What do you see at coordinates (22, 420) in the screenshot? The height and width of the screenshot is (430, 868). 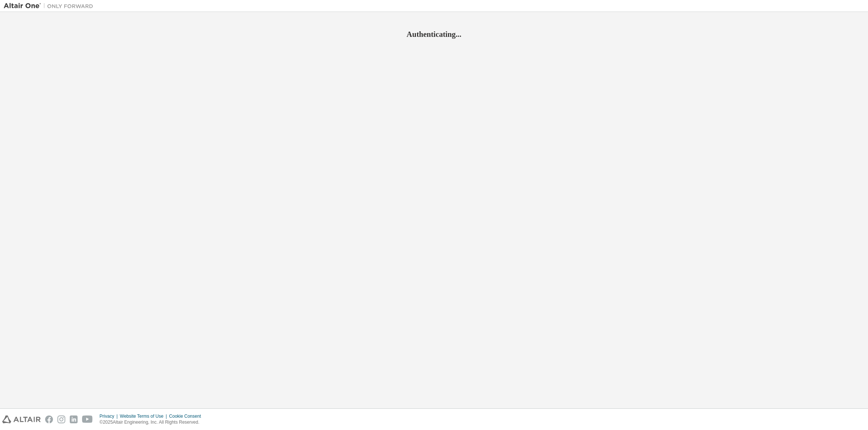 I see `img: altair_logo.svg` at bounding box center [22, 420].